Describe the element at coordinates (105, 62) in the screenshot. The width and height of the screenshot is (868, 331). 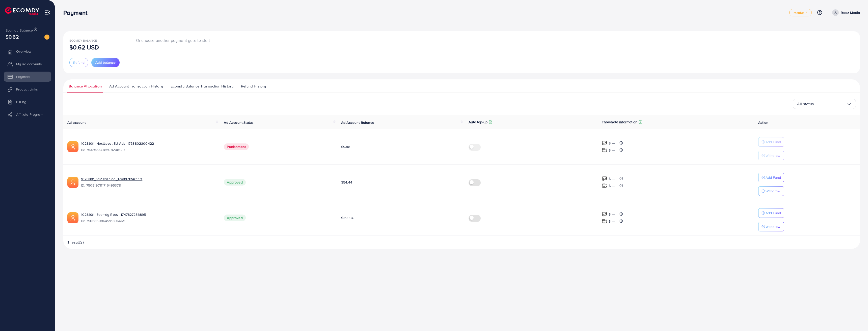
I see `span: Add balance` at that location.